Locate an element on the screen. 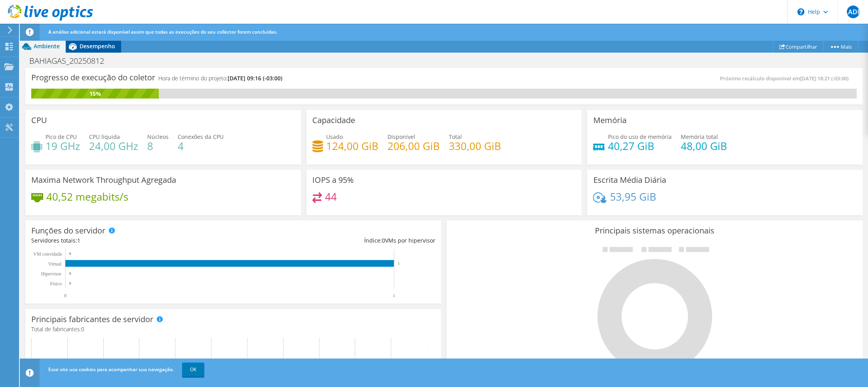  a: Compartilhar is located at coordinates (798, 46).